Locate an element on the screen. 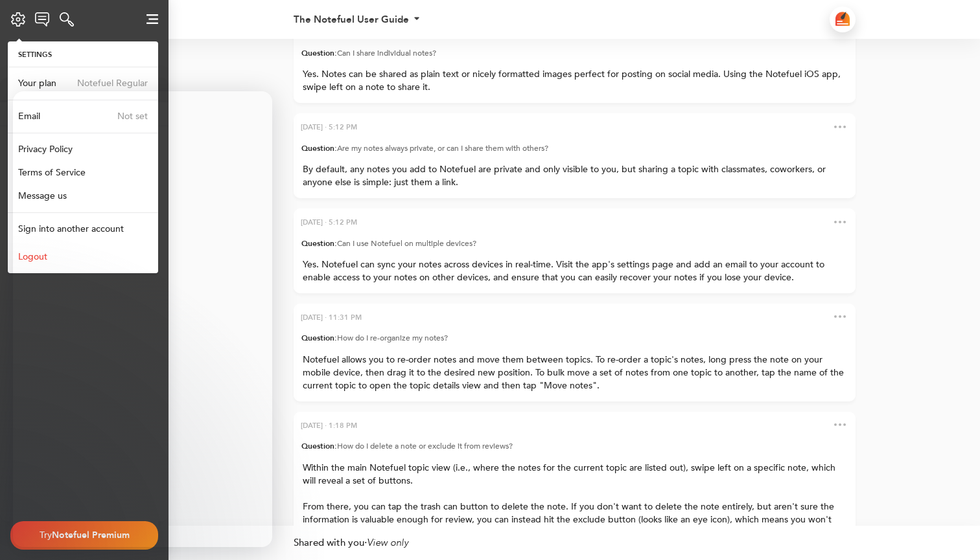  span: Yes. Notes can be shared as plain text or nicely formatted images perfect for posting on social m... is located at coordinates (573, 80).